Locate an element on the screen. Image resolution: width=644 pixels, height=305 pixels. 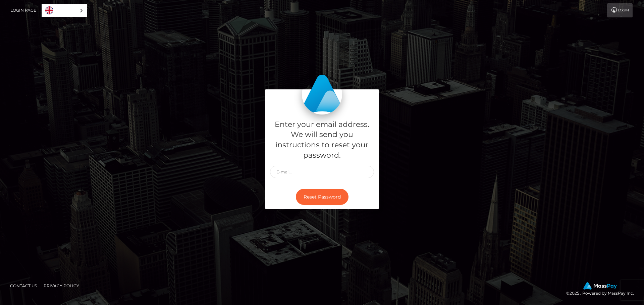
aside: Language selected: English is located at coordinates (64, 10).